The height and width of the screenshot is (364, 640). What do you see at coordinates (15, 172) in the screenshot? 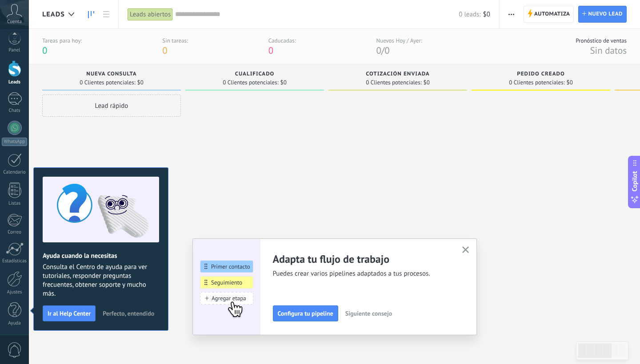
I see `div: Calendario` at bounding box center [15, 172].